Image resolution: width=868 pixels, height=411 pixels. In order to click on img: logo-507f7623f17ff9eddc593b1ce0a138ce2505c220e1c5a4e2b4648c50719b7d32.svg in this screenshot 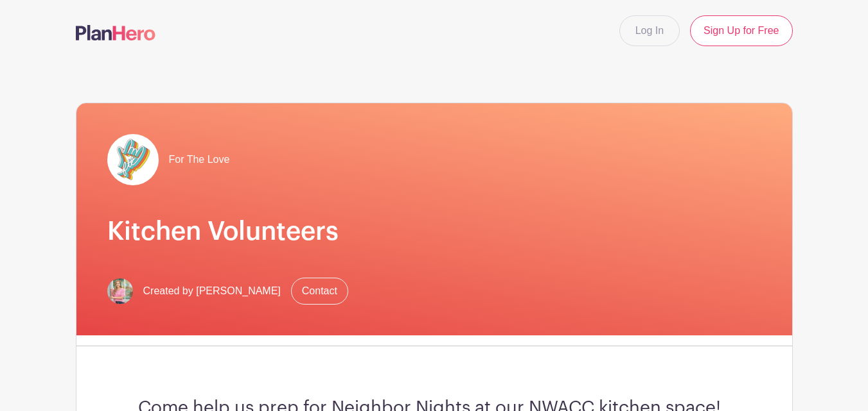, I will do `click(116, 33)`.